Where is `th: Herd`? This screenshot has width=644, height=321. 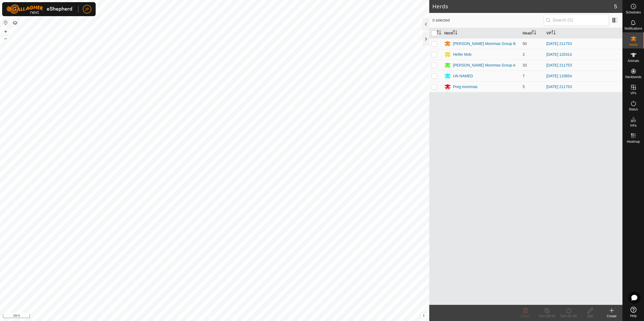
th: Herd is located at coordinates (481, 33).